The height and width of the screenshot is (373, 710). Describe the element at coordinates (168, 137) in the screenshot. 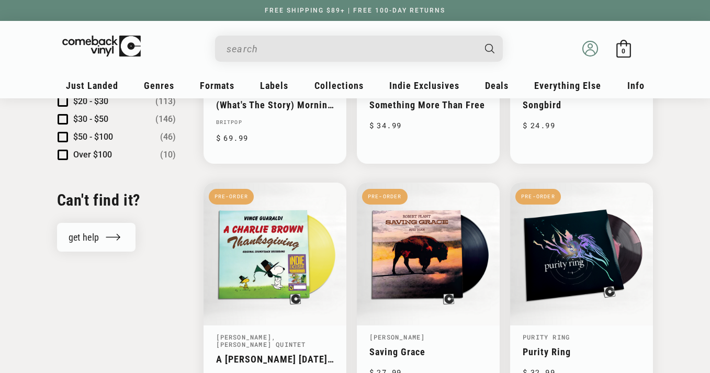

I see `span: Number of products: (46)` at that location.